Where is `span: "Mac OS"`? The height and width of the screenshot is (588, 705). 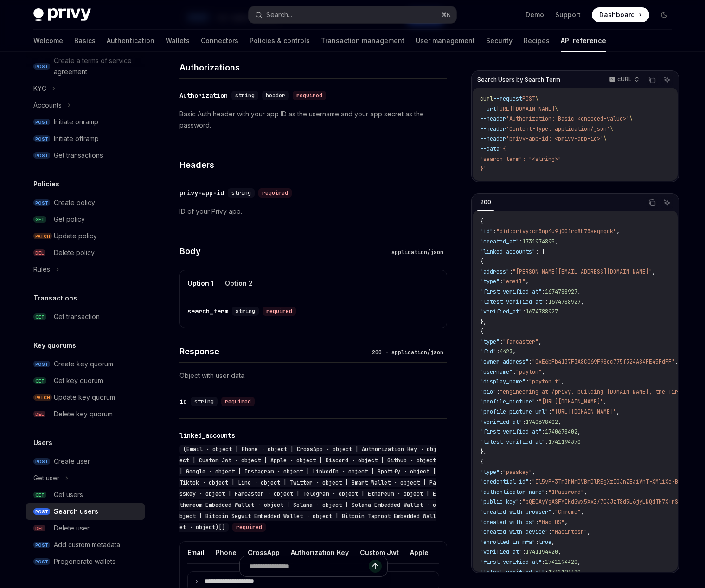 span: "Mac OS" is located at coordinates (551, 522).